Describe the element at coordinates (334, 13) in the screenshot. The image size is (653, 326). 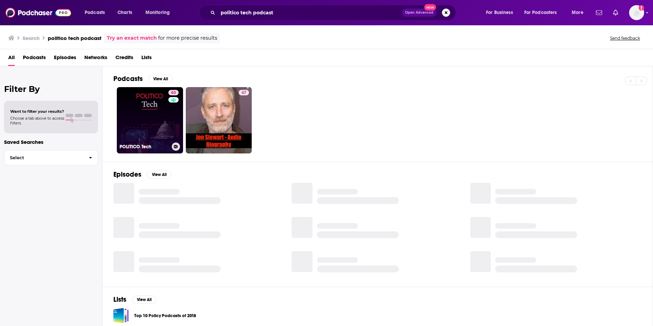
I see `div: Search podcasts, credits, & more...` at that location.